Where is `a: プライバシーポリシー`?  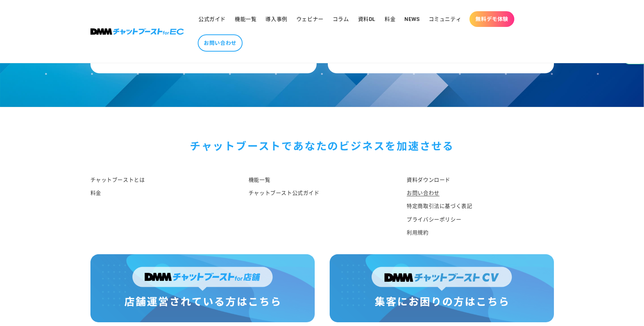
a: プライバシーポリシー is located at coordinates (434, 220).